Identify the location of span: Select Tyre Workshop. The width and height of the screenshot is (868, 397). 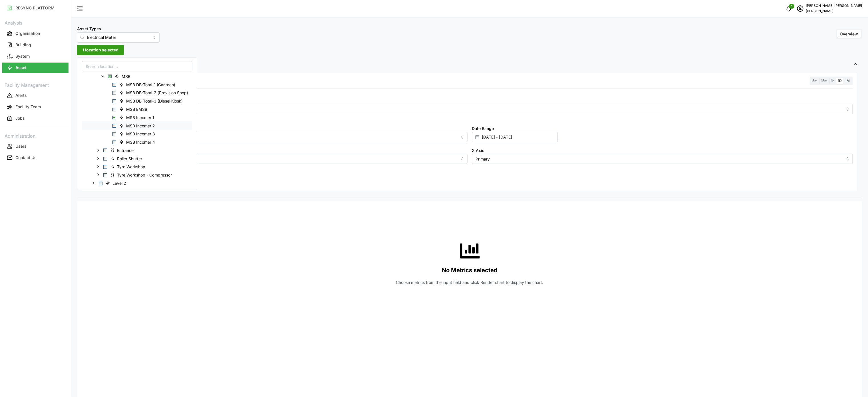
(105, 167).